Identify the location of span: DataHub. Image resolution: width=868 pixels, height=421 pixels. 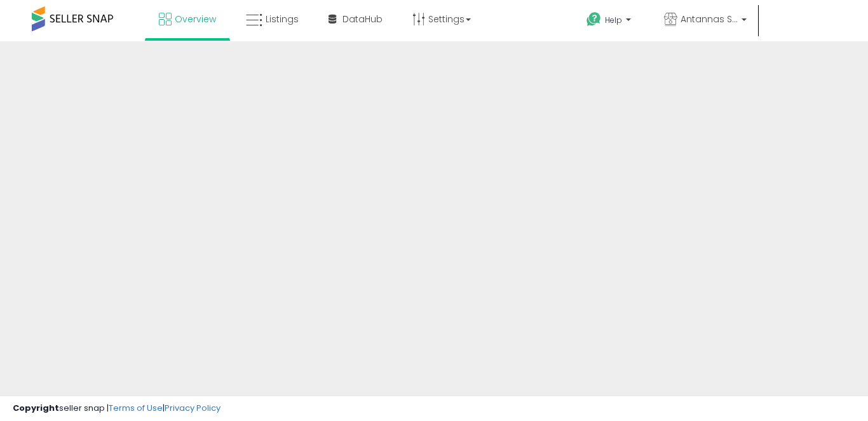
(362, 19).